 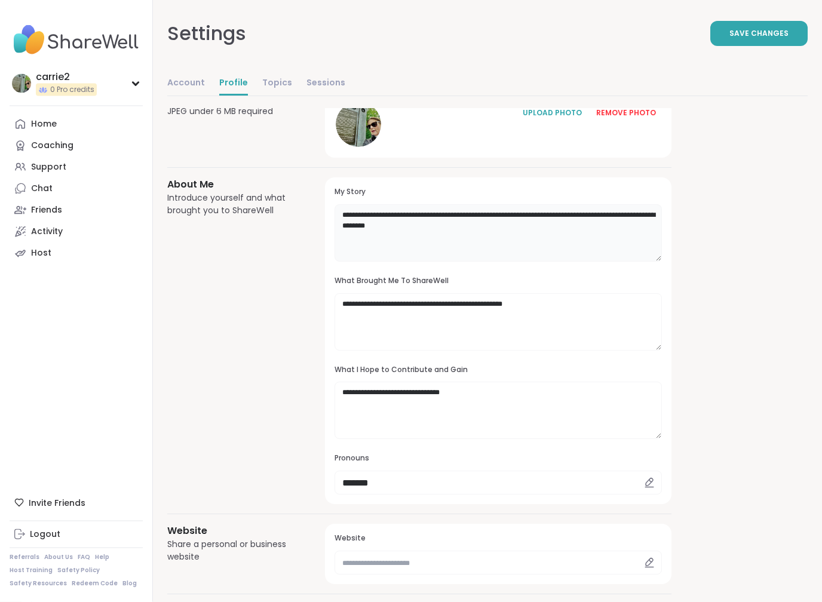 I want to click on a: Redeem Code, so click(x=94, y=583).